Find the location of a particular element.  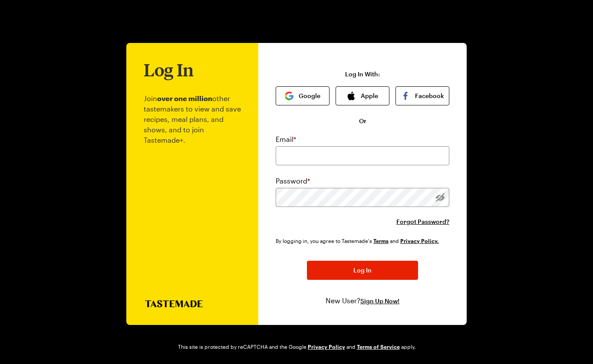

a: Tastemade Terms of Service is located at coordinates (381, 240).